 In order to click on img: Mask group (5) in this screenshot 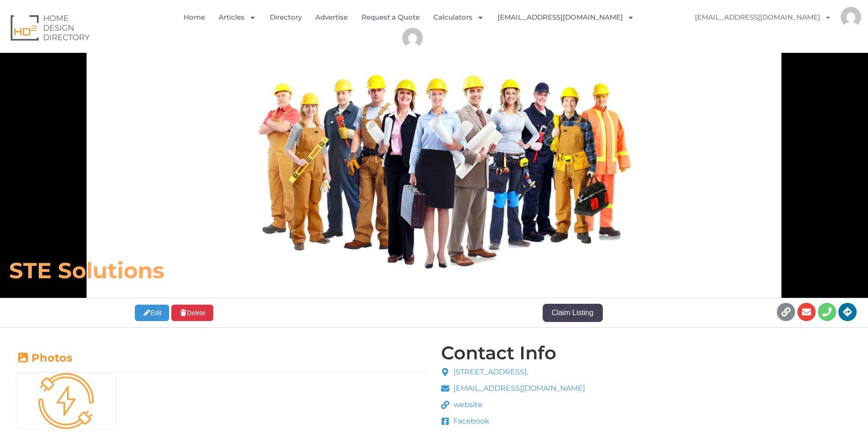, I will do `click(66, 401)`.